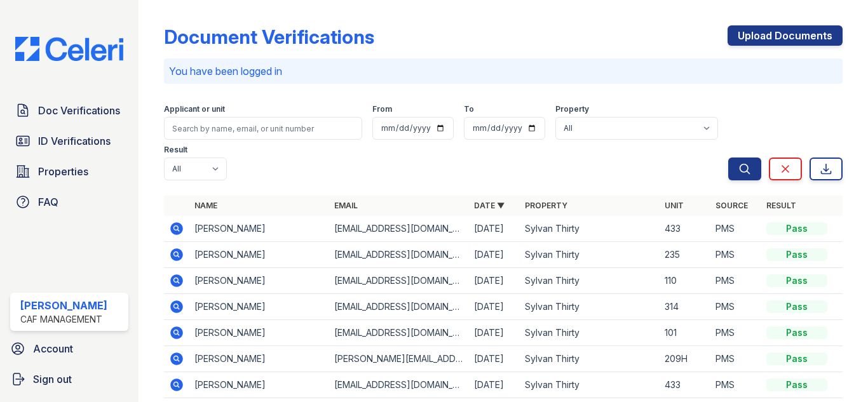 The width and height of the screenshot is (868, 402). I want to click on label: To, so click(469, 109).